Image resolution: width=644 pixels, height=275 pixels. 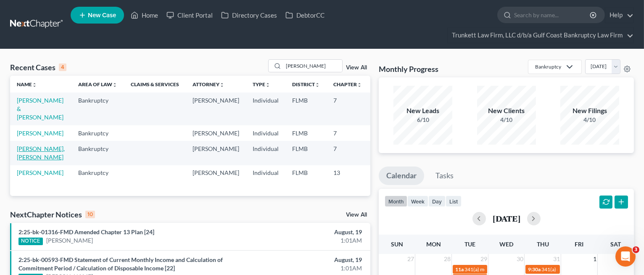 I want to click on td: 2:25-bk-01360, so click(x=389, y=153).